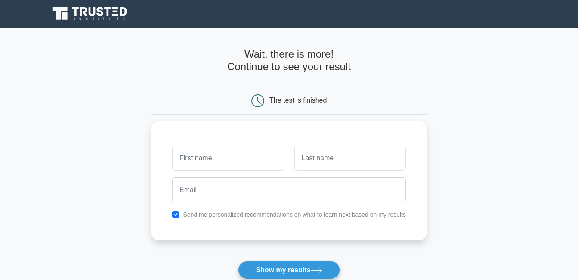 The image size is (578, 280). Describe the element at coordinates (289, 61) in the screenshot. I see `h4: Wait, there is more! Continue to see your result` at that location.